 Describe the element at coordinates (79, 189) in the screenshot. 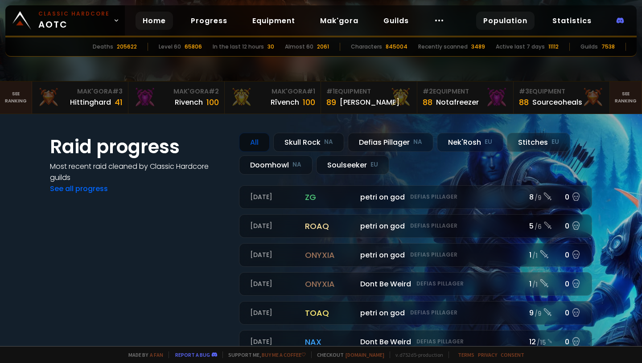

I see `a: See all progress` at that location.